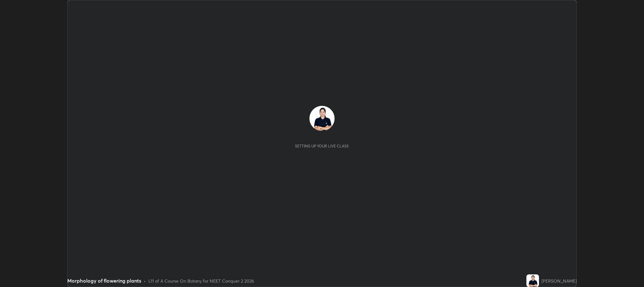 This screenshot has width=644, height=287. I want to click on div: Morphology of flowering plants, so click(104, 281).